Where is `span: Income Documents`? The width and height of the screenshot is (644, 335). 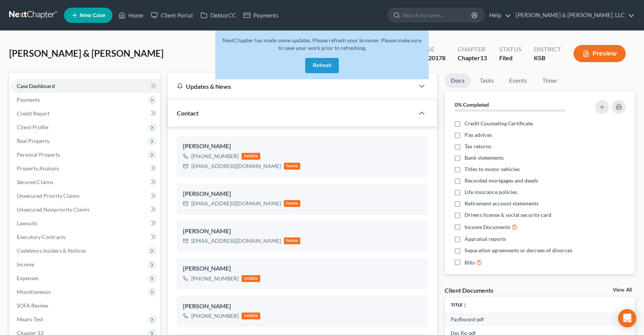 span: Income Documents is located at coordinates (487, 227).